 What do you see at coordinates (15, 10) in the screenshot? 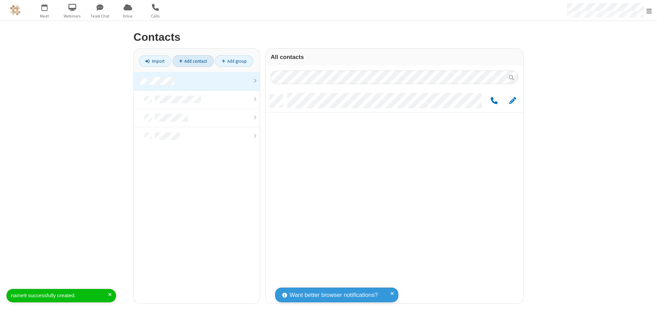
I see `img: QA Selenium DO NOT DELETE OR CHANGE` at bounding box center [15, 10].